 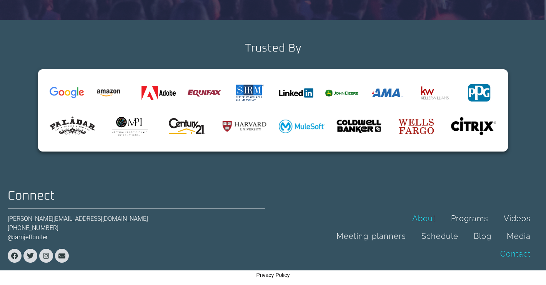 I want to click on a: @iamjeffbutler, so click(x=28, y=237).